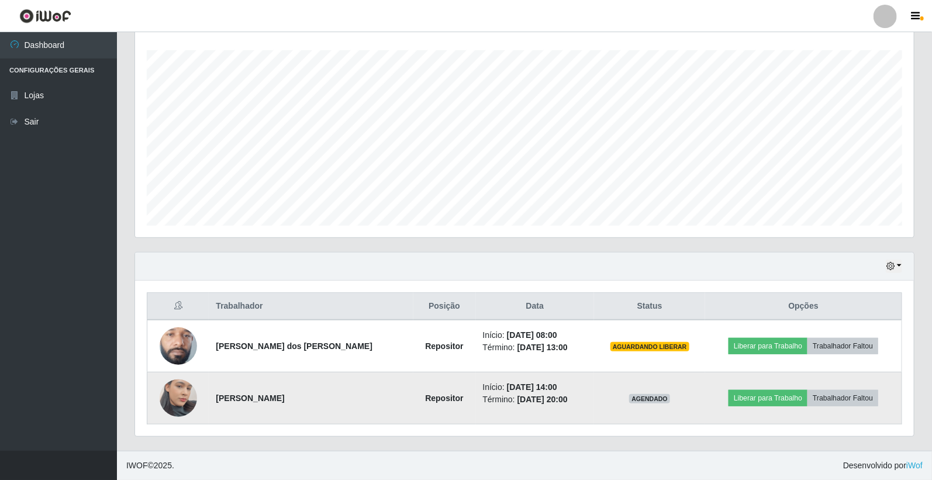  Describe the element at coordinates (178, 346) in the screenshot. I see `img: 1745421855441.jpeg` at that location.